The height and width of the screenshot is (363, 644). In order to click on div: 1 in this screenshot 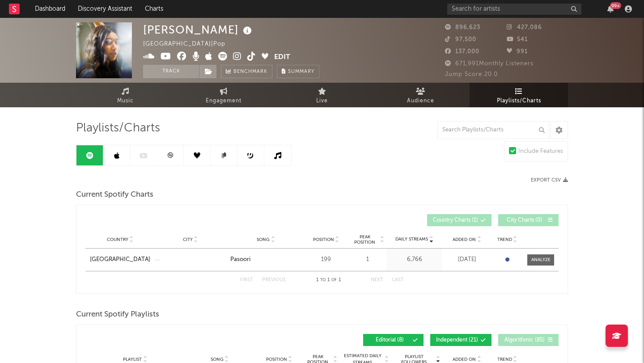, I will do `click(367, 260)`.